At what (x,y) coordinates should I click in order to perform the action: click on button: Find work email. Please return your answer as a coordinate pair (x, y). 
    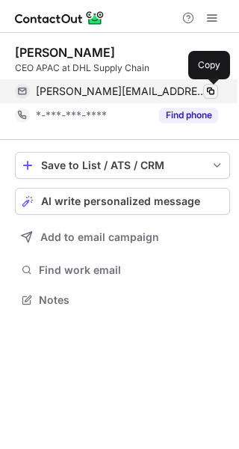
    Looking at the image, I should click on (123, 270).